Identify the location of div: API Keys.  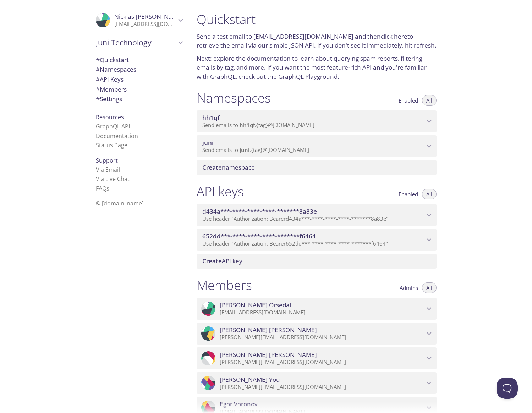
(139, 79).